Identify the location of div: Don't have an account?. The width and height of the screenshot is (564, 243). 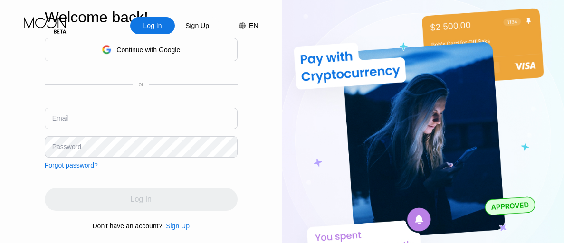
(127, 226).